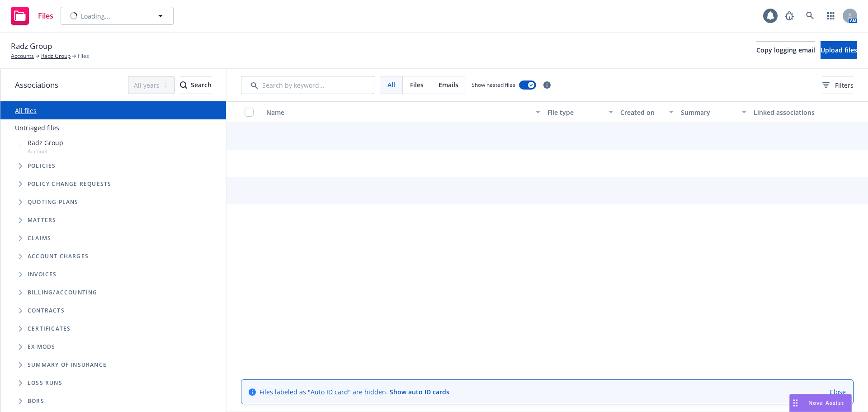 The height and width of the screenshot is (412, 868). I want to click on span: Nova Assist, so click(826, 403).